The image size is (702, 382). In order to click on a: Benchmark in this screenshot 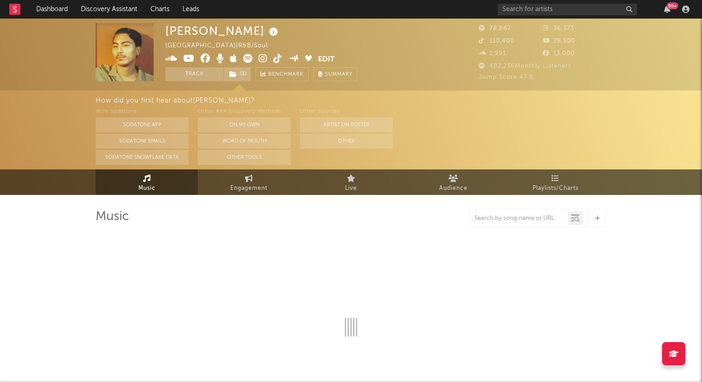, I will do `click(282, 74)`.